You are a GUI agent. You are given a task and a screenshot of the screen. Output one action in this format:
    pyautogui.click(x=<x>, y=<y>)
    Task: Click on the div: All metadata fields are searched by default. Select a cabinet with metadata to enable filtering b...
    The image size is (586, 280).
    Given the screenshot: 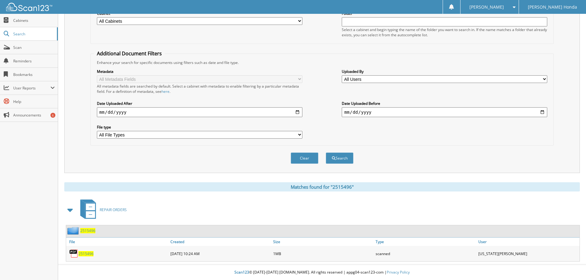 What is the action you would take?
    pyautogui.click(x=200, y=89)
    